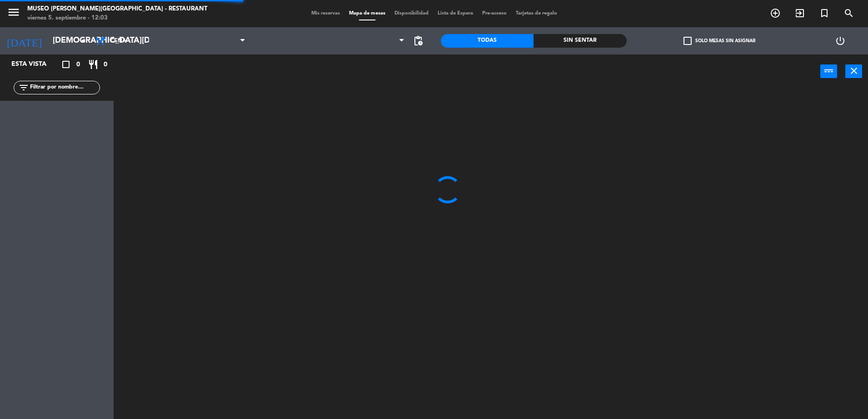 This screenshot has width=868, height=419. Describe the element at coordinates (853, 71) in the screenshot. I see `button: close` at that location.